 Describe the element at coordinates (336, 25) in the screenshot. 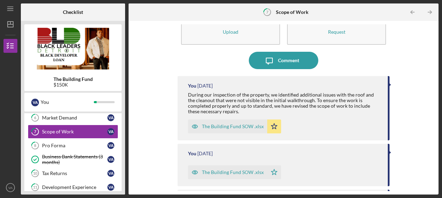

I see `button: Request` at that location.